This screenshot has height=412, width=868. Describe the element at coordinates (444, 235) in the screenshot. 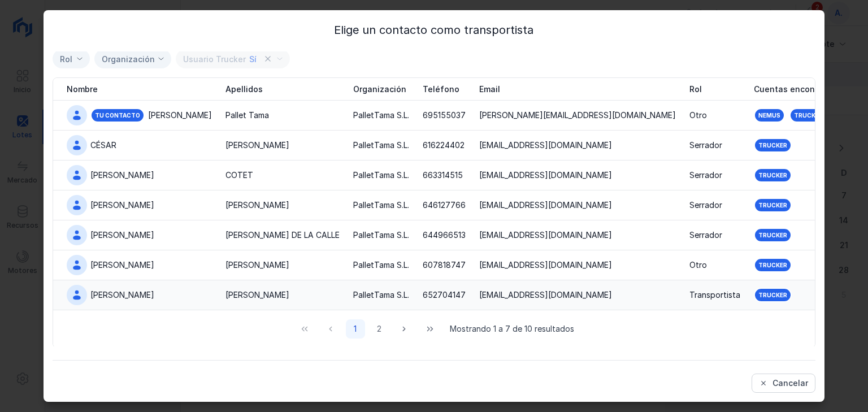

I see `div: 644966513` at that location.